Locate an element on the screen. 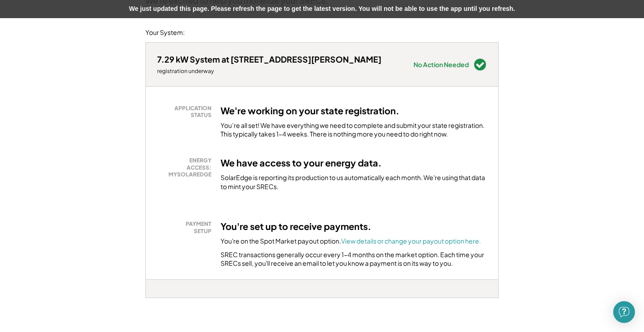 The image size is (644, 332). div: PAYMENT SETUP is located at coordinates (187, 228).